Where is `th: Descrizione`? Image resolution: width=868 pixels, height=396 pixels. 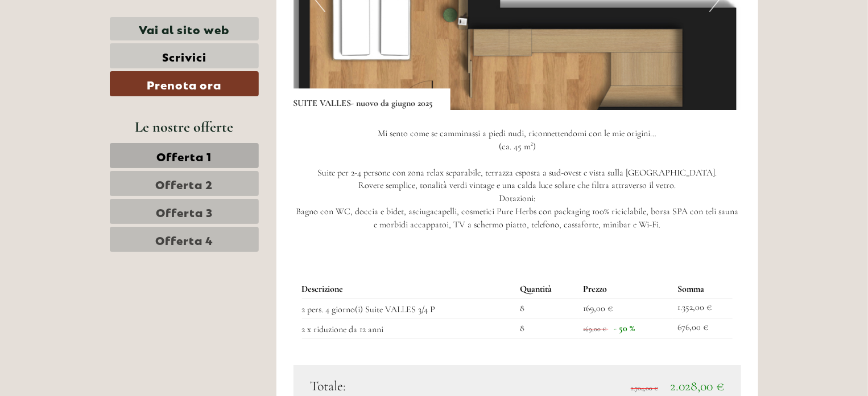 th: Descrizione is located at coordinates (409, 289).